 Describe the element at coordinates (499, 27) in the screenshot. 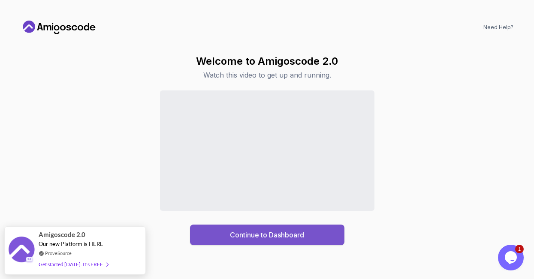

I see `a: Need Help?` at that location.